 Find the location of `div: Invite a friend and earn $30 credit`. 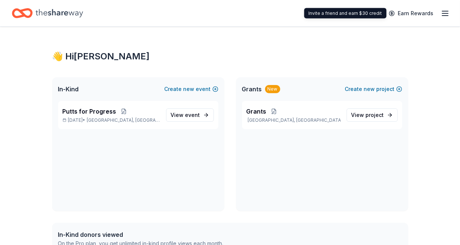

div: Invite a friend and earn $30 credit is located at coordinates (345, 13).